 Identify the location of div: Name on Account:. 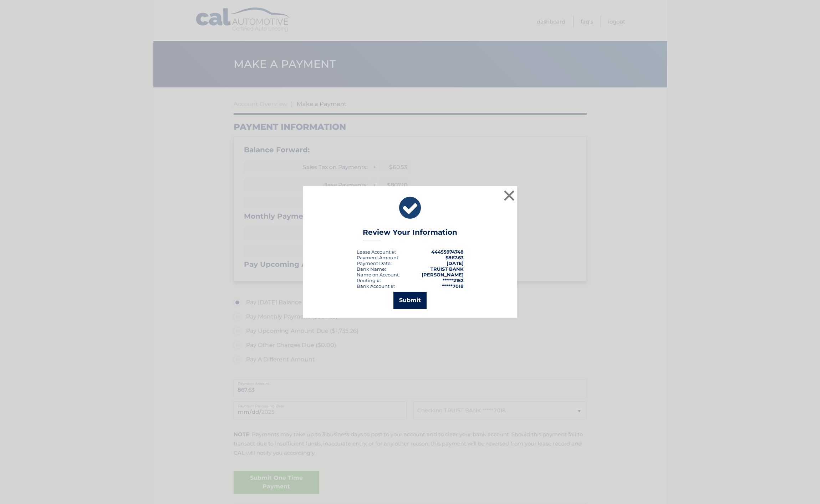
(378, 275).